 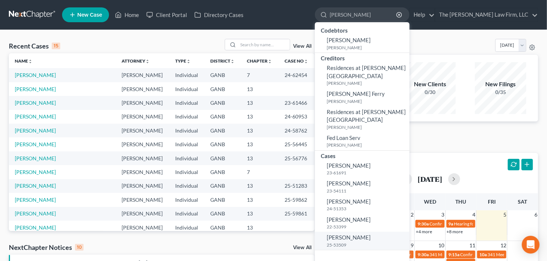 What do you see at coordinates (367, 172) in the screenshot?
I see `small: 23-61691` at bounding box center [367, 172].